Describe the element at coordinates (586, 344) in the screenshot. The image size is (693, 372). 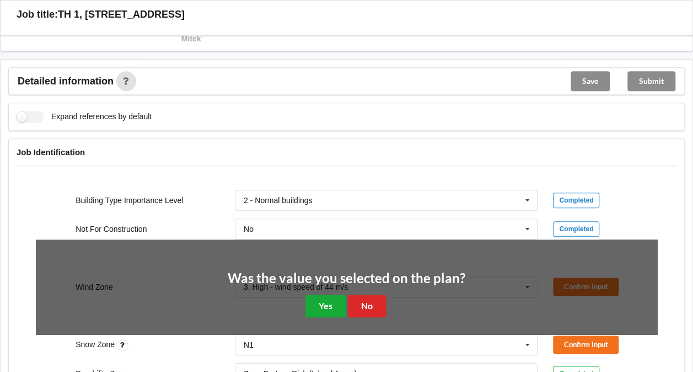
I see `button: Confirm input` at that location.